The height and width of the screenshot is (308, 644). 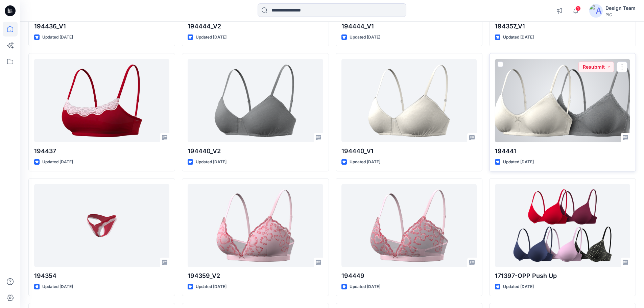 I want to click on p: 194440_V1, so click(x=409, y=151).